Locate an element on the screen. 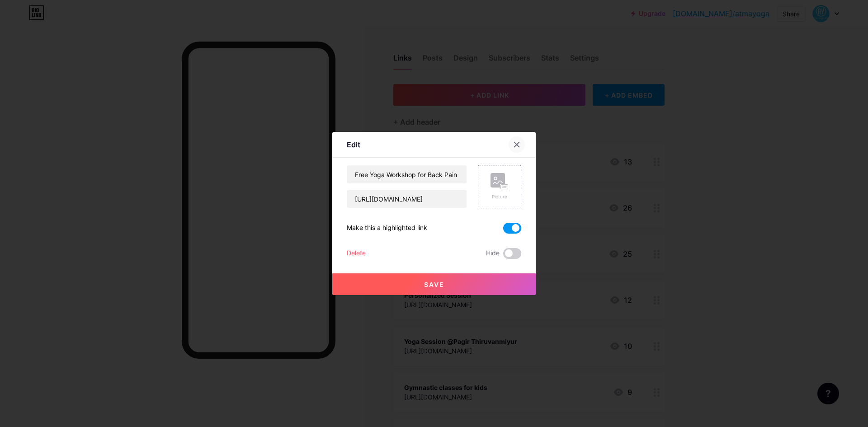 The image size is (868, 427). div: Delete is located at coordinates (356, 254).